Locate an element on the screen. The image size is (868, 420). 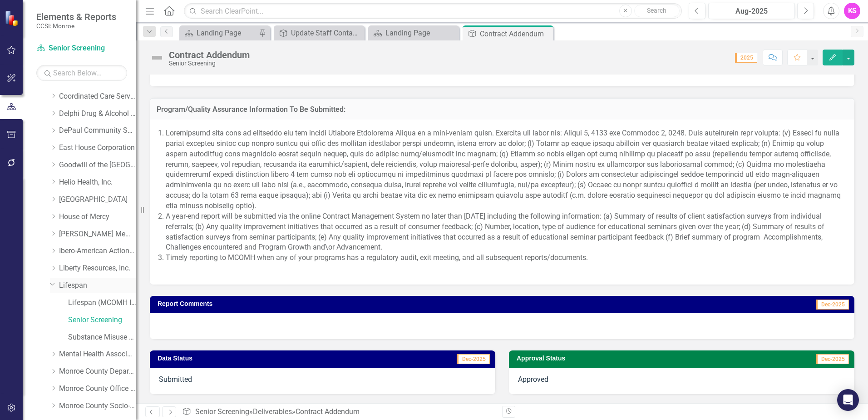
a: Helio Health, Inc. is located at coordinates (97, 182).